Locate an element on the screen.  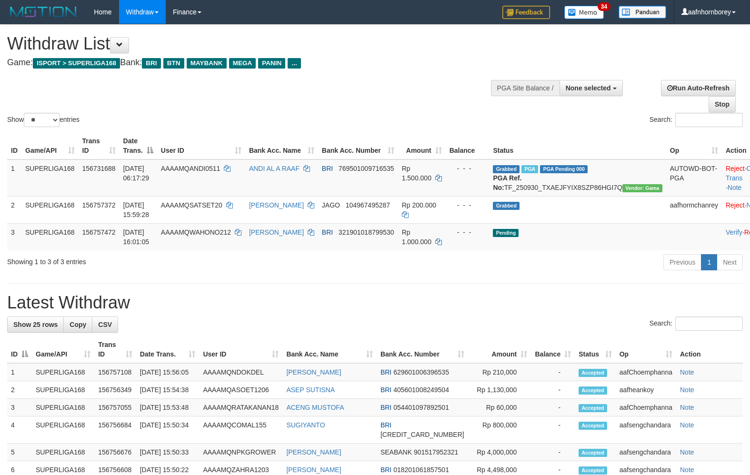
td: Rp 4,000,000 is located at coordinates (500, 452).